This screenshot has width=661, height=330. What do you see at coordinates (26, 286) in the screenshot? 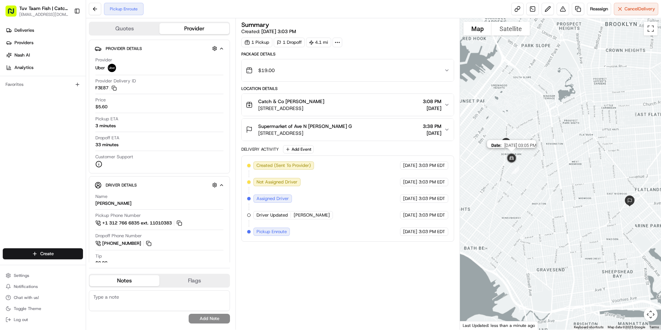
I see `span: Notifications` at bounding box center [26, 286].